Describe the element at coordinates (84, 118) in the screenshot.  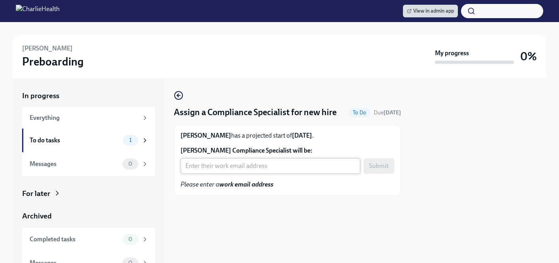
I see `div: Everything` at that location.